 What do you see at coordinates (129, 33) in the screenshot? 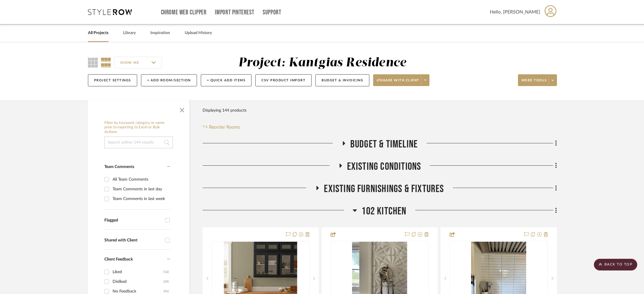
I see `a: Library` at bounding box center [129, 33].